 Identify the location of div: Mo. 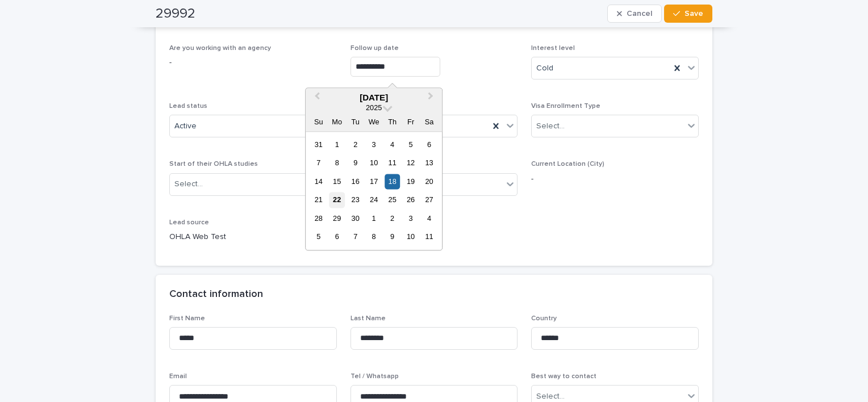
(337, 122).